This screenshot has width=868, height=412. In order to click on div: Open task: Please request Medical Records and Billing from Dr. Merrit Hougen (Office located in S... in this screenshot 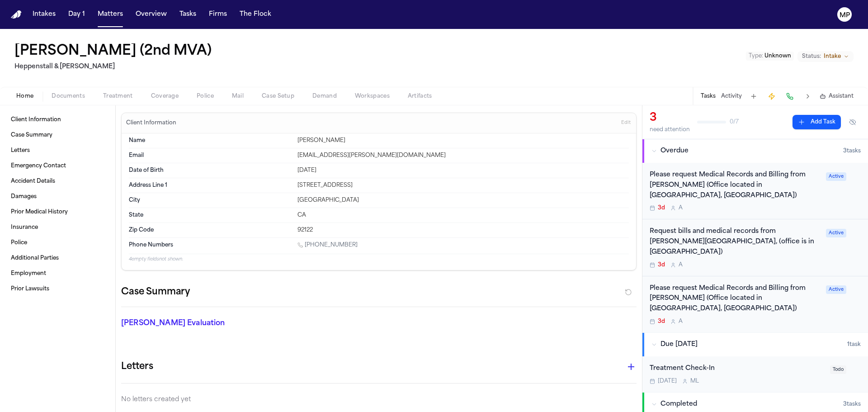, I will do `click(755, 304)`.